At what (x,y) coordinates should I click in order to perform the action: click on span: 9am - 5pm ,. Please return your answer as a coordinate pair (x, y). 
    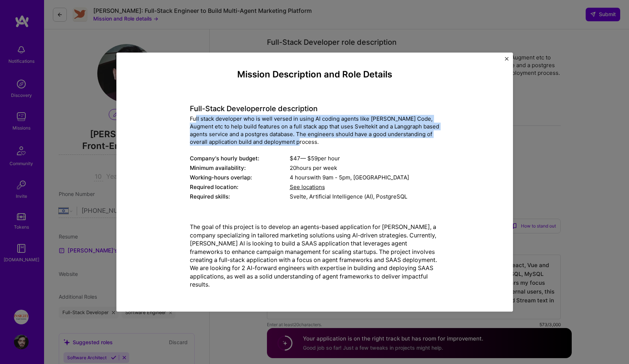
    Looking at the image, I should click on (337, 178).